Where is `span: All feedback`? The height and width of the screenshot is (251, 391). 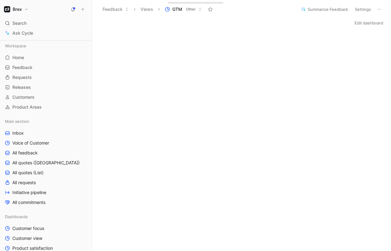 span: All feedback is located at coordinates (25, 153).